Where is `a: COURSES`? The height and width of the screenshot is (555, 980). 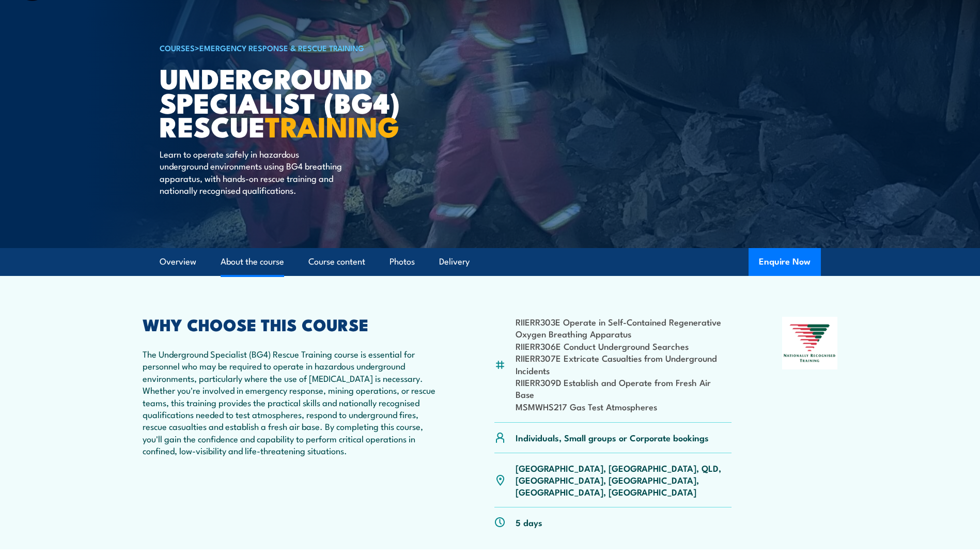 a: COURSES is located at coordinates (177, 48).